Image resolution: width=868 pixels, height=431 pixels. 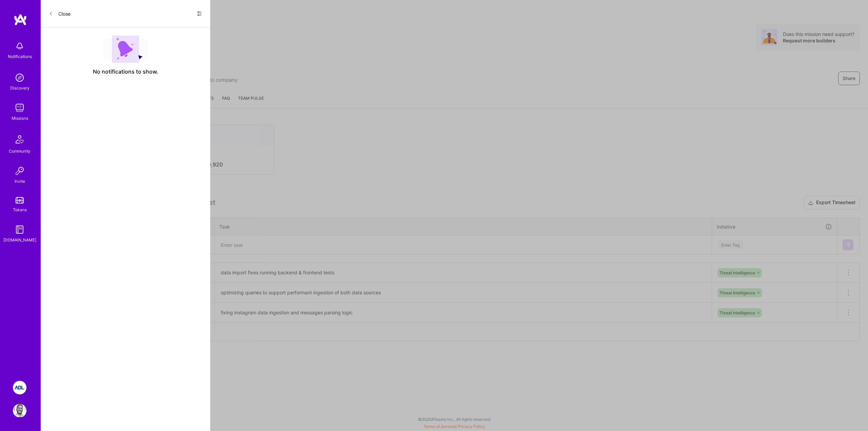 What do you see at coordinates (20, 411) in the screenshot?
I see `a: User Avatar` at bounding box center [20, 411].